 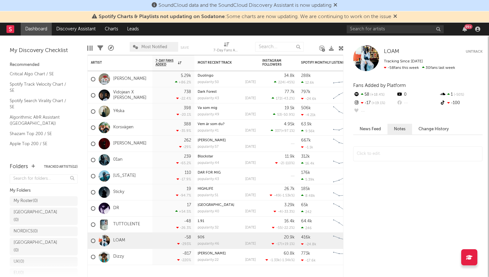 What do you see at coordinates (40, 104) in the screenshot?
I see `a: Spotify Search Virality Chart / SE` at bounding box center [40, 104].